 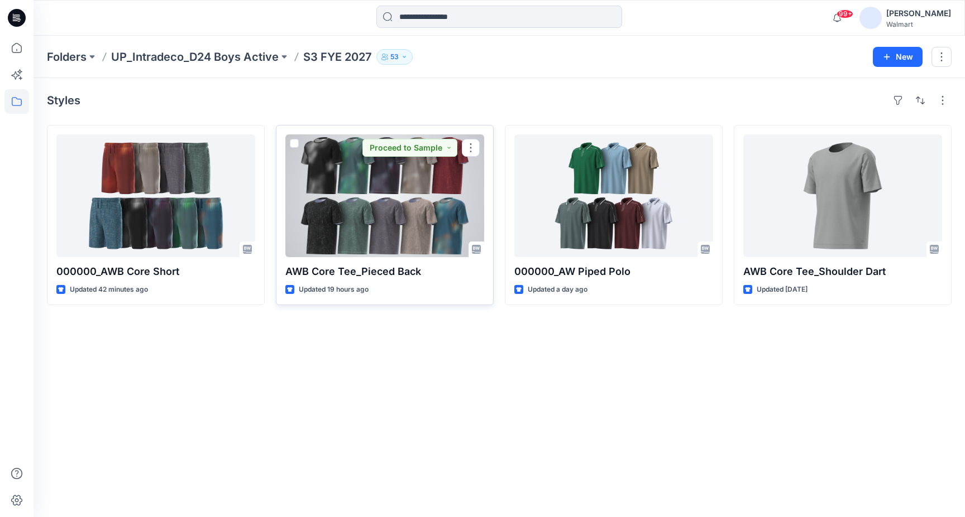 I want to click on h4: Styles, so click(x=64, y=100).